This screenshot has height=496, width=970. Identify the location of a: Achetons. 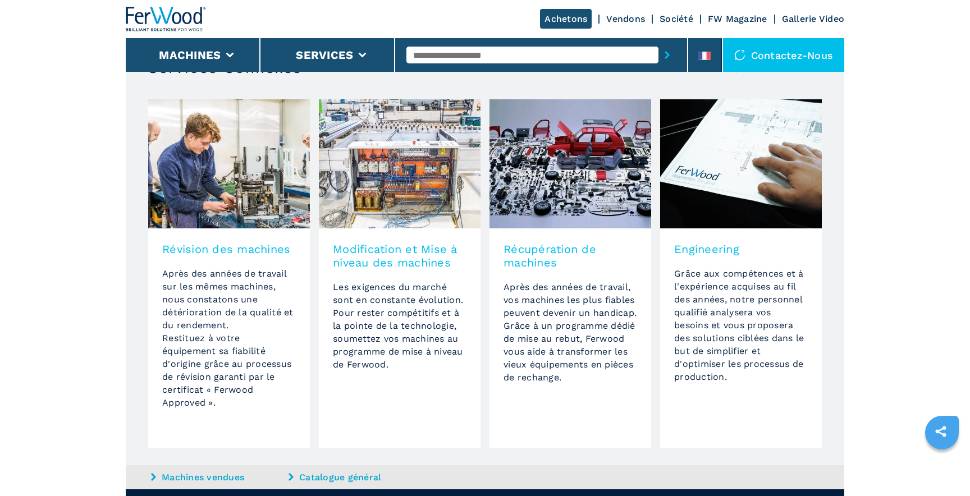
(566, 19).